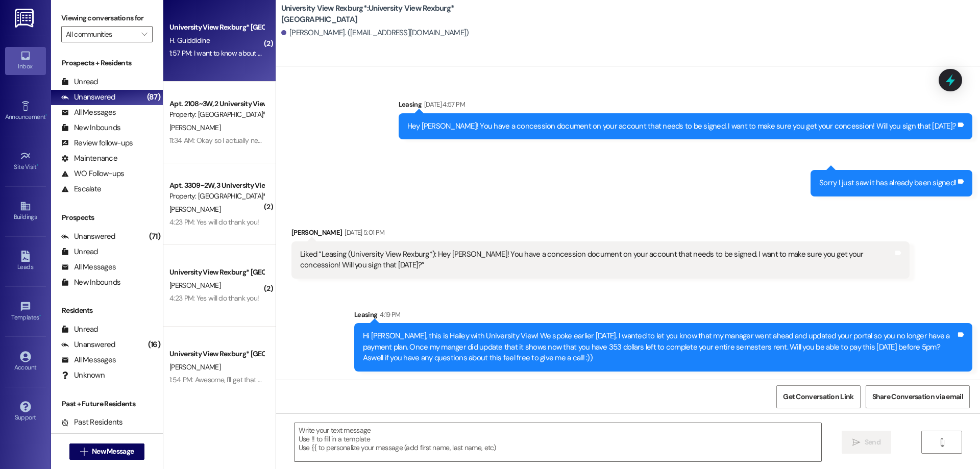 The image size is (980, 469). What do you see at coordinates (107, 217) in the screenshot?
I see `div: Prospects` at bounding box center [107, 217].